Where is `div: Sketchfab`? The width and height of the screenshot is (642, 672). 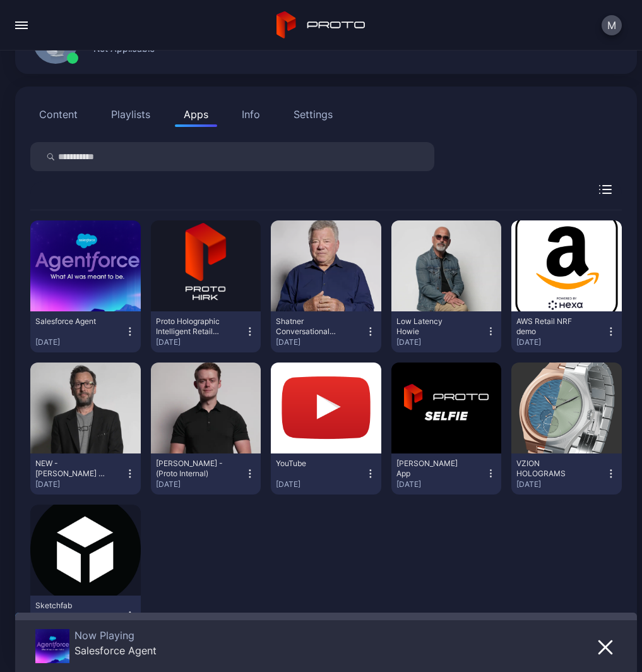 div: Sketchfab is located at coordinates (70, 605).